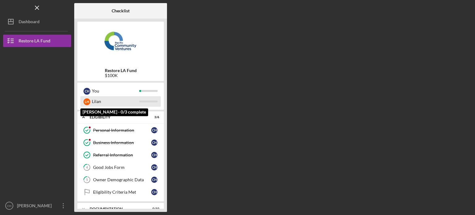 This screenshot has width=475, height=215. Describe the element at coordinates (122, 155) in the screenshot. I see `div: Referral Information` at that location.